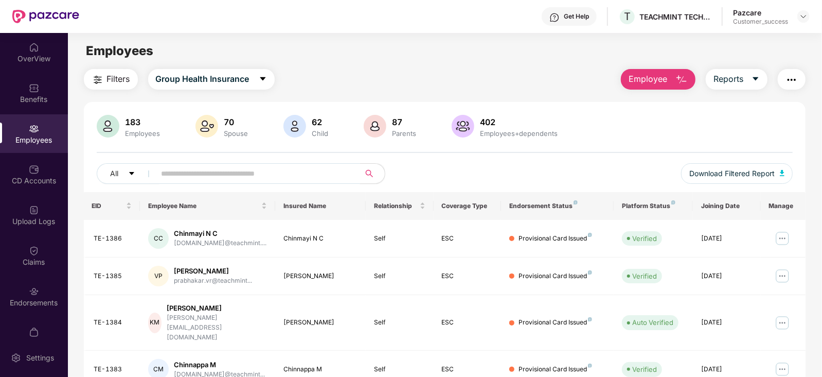 The image size is (822, 377). Describe the element at coordinates (396, 206) in the screenshot. I see `span: Relationship` at that location.